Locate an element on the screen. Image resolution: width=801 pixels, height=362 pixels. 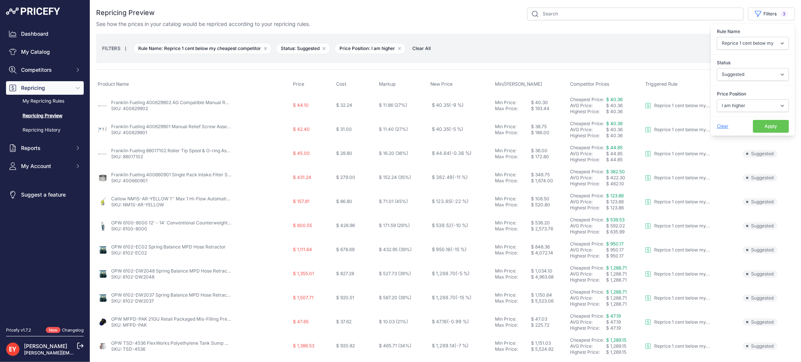
div: Pricefy v1.7.2 is located at coordinates (18, 330).